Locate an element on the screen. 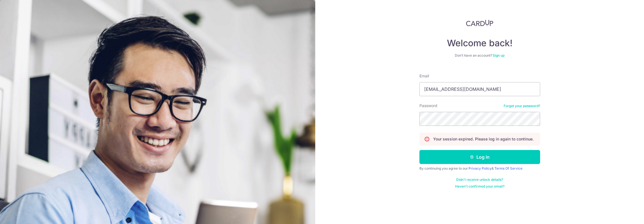  p: Your session expired. Please log in again to continue. is located at coordinates (484, 139).